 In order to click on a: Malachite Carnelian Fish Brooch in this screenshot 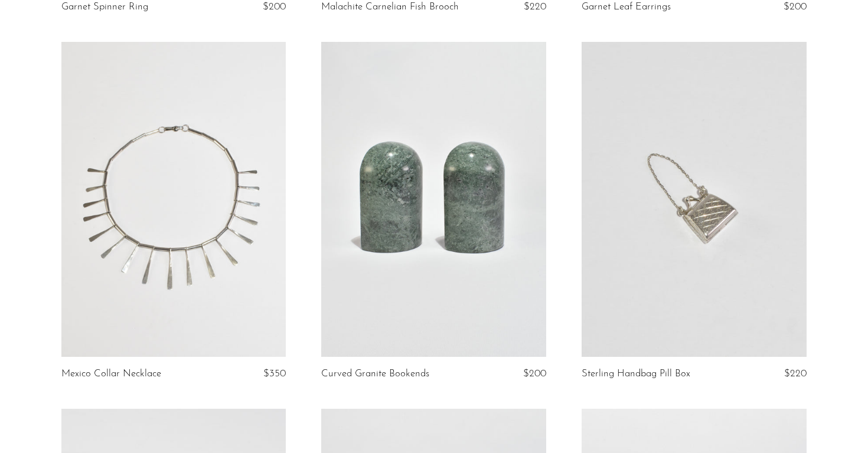, I will do `click(390, 7)`.